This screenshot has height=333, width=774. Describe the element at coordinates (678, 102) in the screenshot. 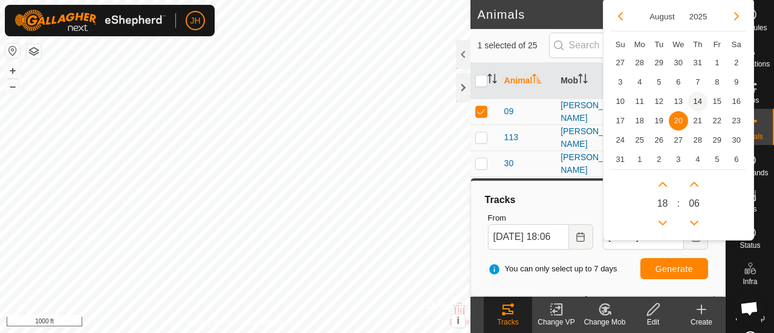

I see `span: 13` at that location.